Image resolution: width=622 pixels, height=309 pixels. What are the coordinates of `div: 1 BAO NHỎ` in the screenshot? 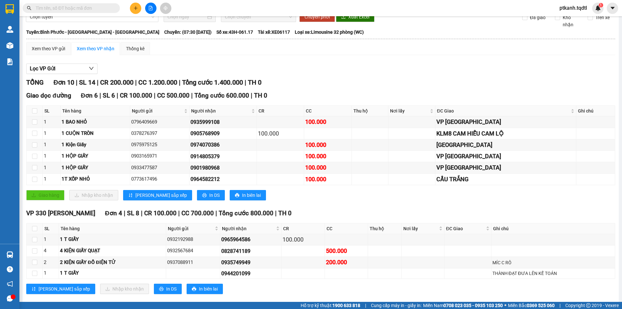 It's located at (95, 122).